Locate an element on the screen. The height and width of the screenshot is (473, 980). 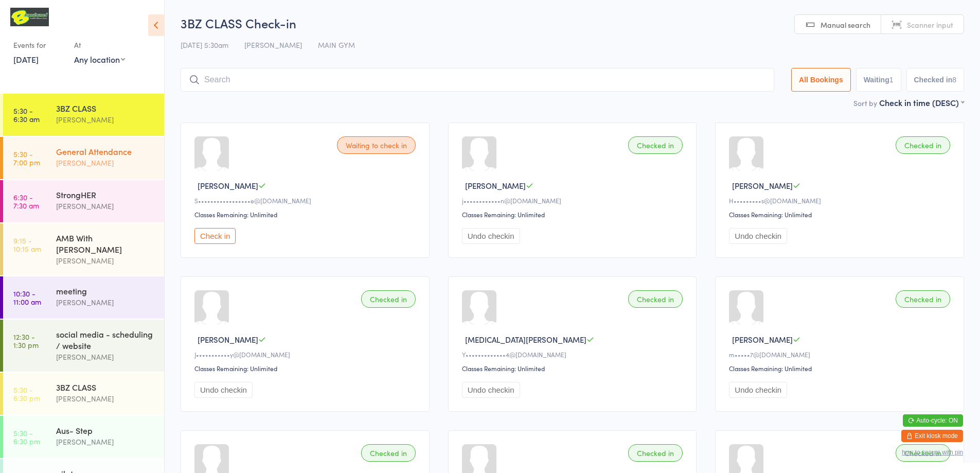
span: Scanner input is located at coordinates (930, 24).